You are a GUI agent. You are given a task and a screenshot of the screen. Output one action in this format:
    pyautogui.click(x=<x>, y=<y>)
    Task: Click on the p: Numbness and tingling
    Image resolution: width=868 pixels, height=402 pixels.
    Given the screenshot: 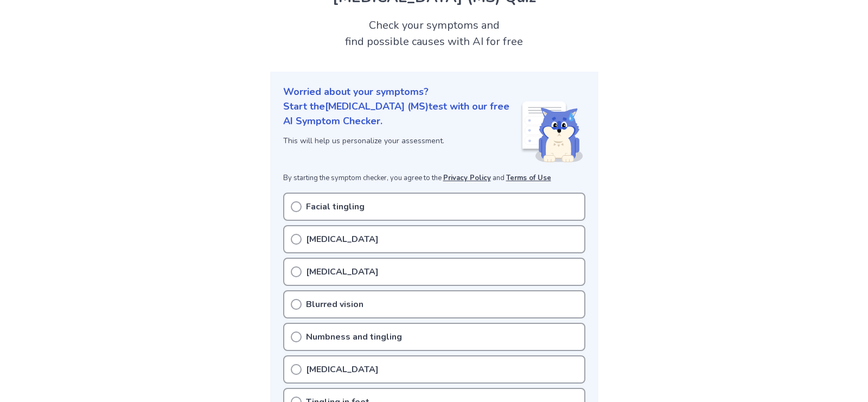 What is the action you would take?
    pyautogui.click(x=354, y=336)
    